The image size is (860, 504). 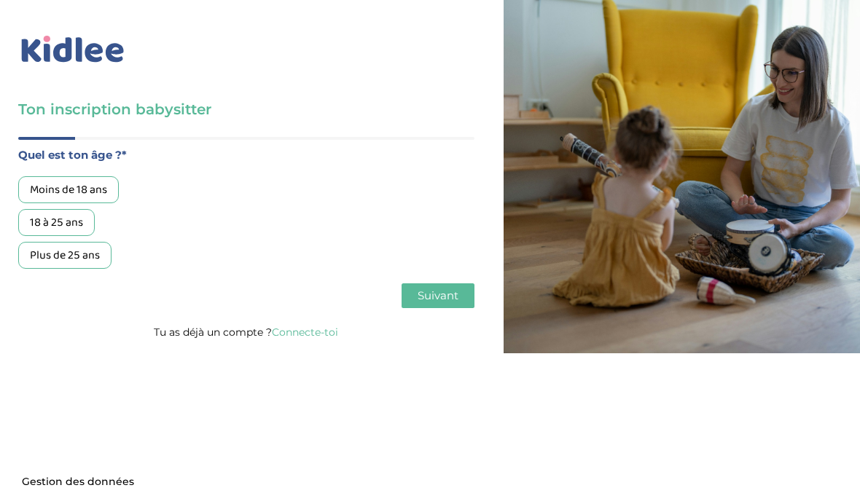 I want to click on a: Connecte-toi, so click(x=305, y=332).